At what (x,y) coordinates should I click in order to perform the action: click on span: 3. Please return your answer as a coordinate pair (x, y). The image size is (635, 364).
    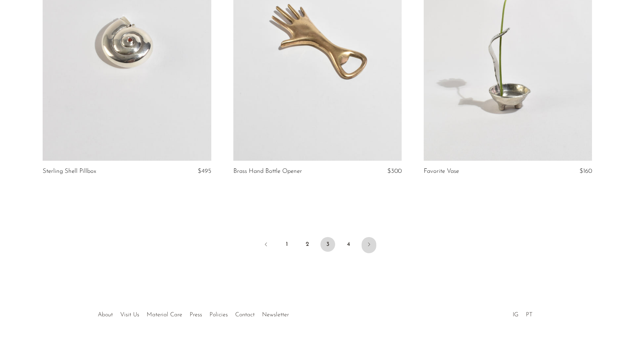
    Looking at the image, I should click on (328, 244).